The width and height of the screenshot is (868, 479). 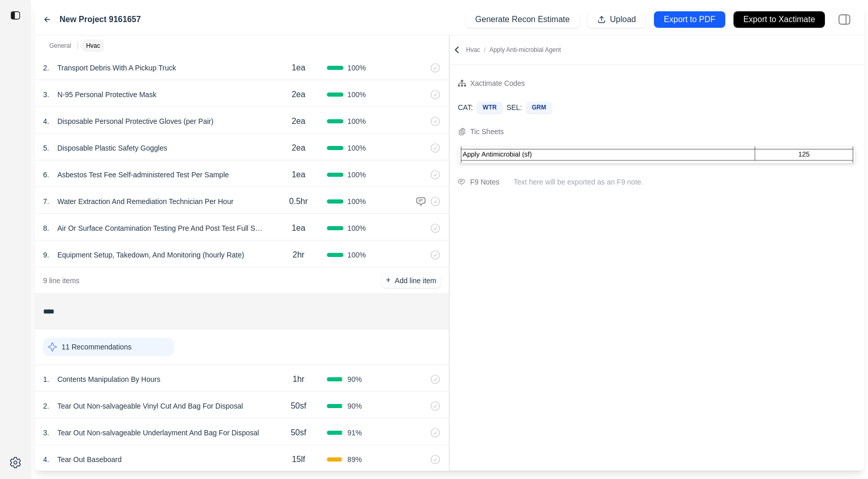 What do you see at coordinates (415, 281) in the screenshot?
I see `p: Add line item` at bounding box center [415, 281].